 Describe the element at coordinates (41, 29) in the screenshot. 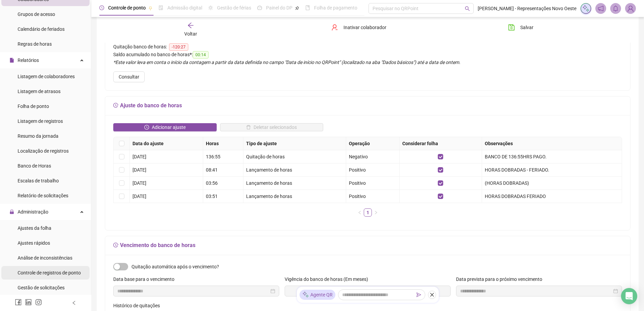

I see `span: Calendário de feriados` at that location.